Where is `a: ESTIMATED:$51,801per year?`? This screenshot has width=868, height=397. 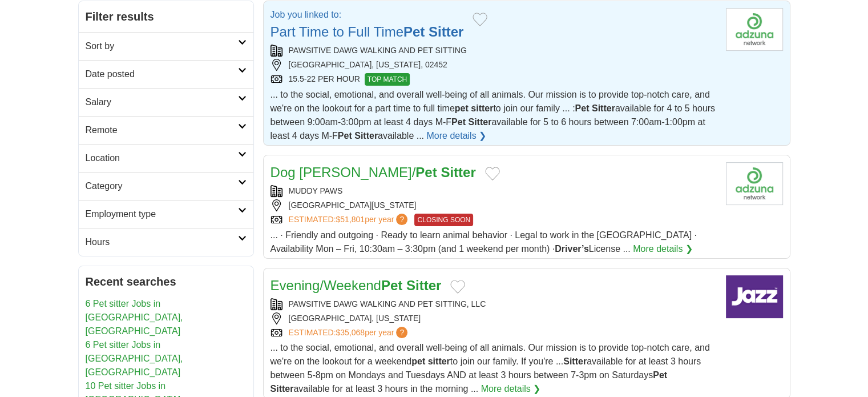 a: ESTIMATED:$51,801per year? is located at coordinates (350, 220).